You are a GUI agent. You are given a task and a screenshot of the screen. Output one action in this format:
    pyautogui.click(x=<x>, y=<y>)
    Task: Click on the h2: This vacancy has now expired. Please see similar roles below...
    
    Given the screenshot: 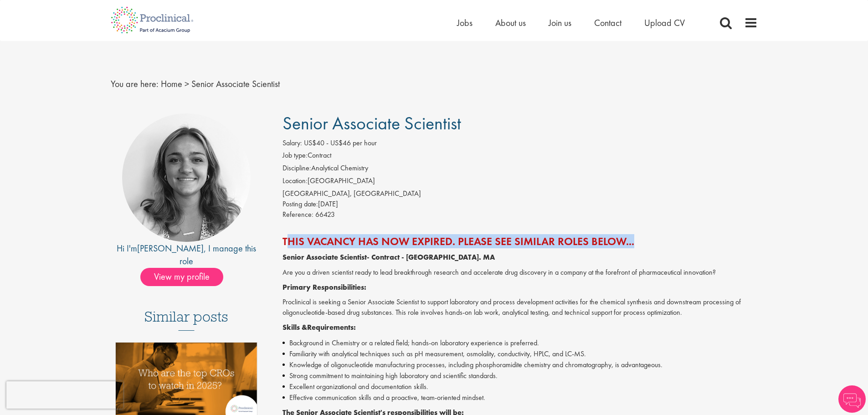 What is the action you would take?
    pyautogui.click(x=520, y=242)
    